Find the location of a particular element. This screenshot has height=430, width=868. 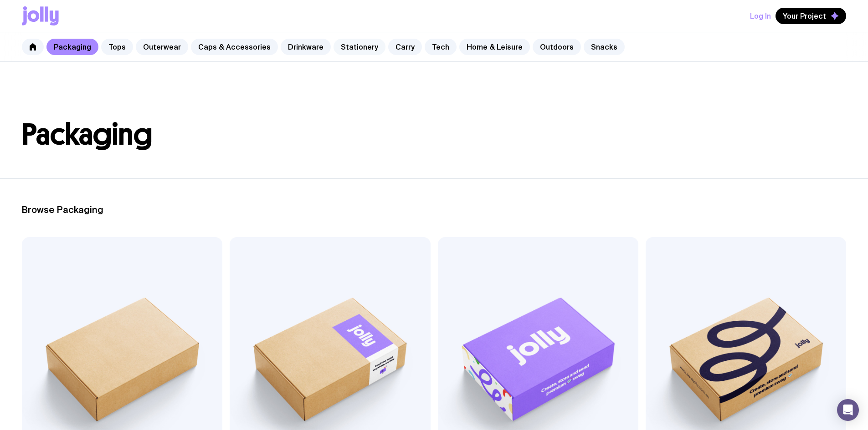

div: Open Intercom Messenger is located at coordinates (848, 410).